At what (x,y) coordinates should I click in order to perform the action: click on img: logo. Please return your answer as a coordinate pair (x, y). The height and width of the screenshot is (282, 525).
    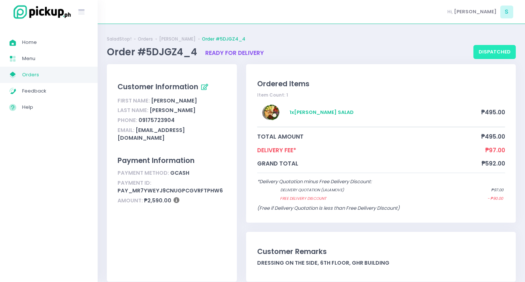
    Looking at the image, I should click on (41, 12).